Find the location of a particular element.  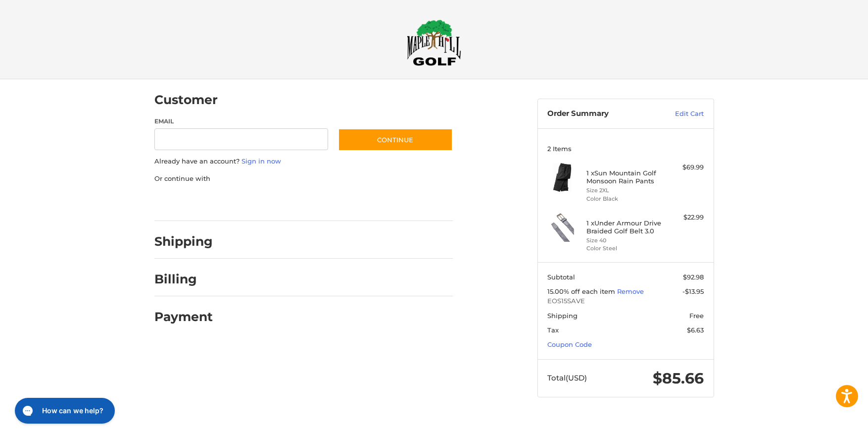

h2: Billing is located at coordinates (183, 279).